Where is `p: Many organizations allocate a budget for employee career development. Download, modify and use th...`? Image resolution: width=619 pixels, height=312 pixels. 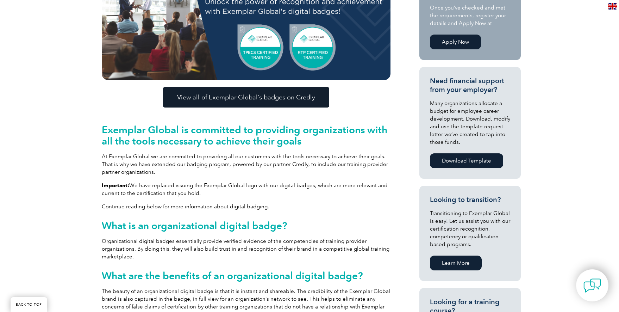
p: Many organizations allocate a budget for employee career development. Download, modify and use th... is located at coordinates (470, 123).